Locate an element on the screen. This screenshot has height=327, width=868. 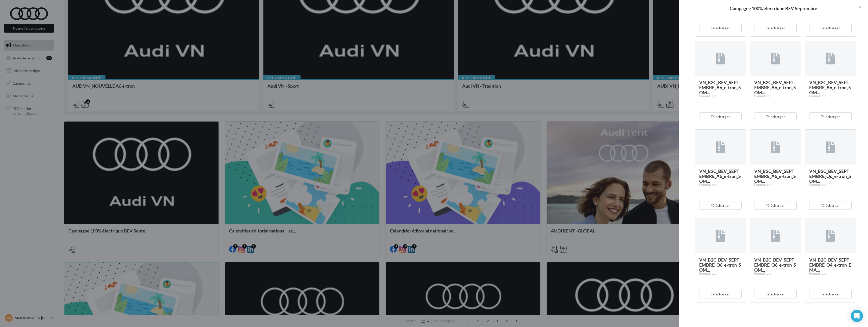
span: VN_B2C_BEV_SEPTEMBRE_Q4_e-tron_EMA... is located at coordinates (830, 265).